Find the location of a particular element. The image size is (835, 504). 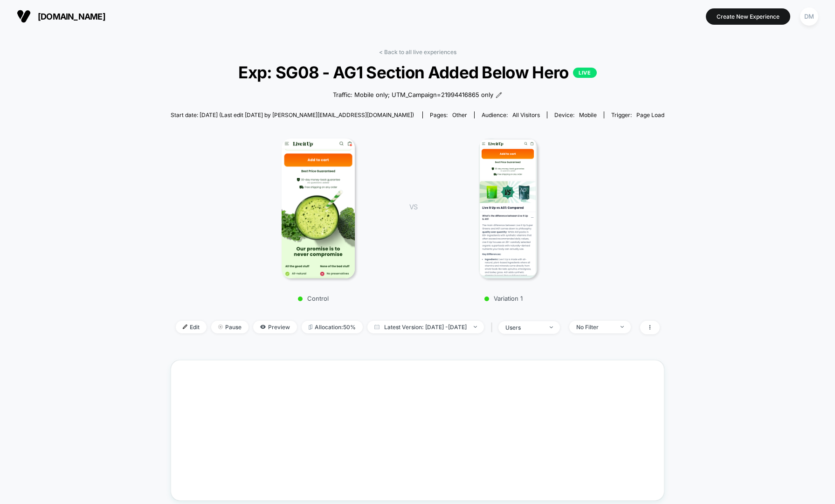

span: All Visitors is located at coordinates (526, 115).